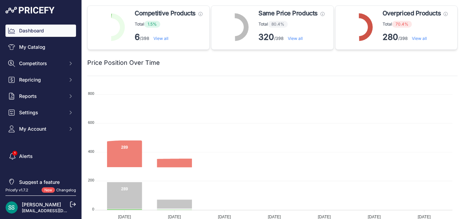  What do you see at coordinates (91, 180) in the screenshot?
I see `tspan: 200` at bounding box center [91, 180].